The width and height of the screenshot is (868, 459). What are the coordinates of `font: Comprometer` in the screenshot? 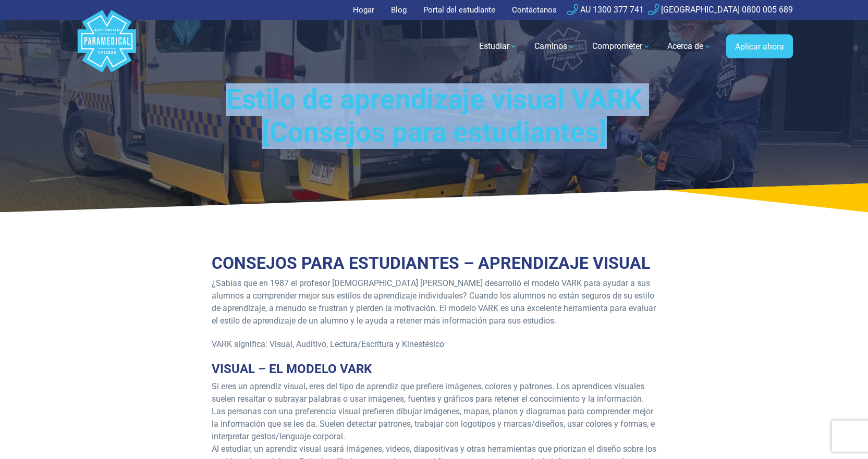 It's located at (617, 46).